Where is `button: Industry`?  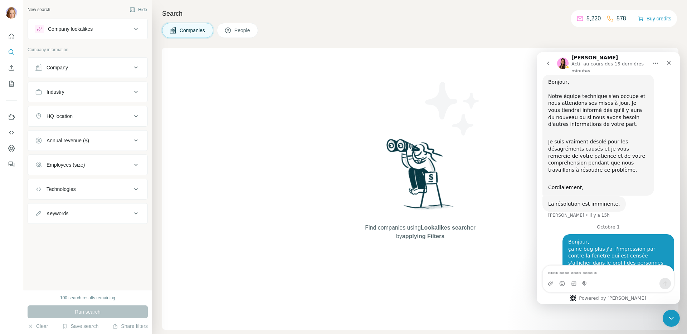 button: Industry is located at coordinates (88, 92).